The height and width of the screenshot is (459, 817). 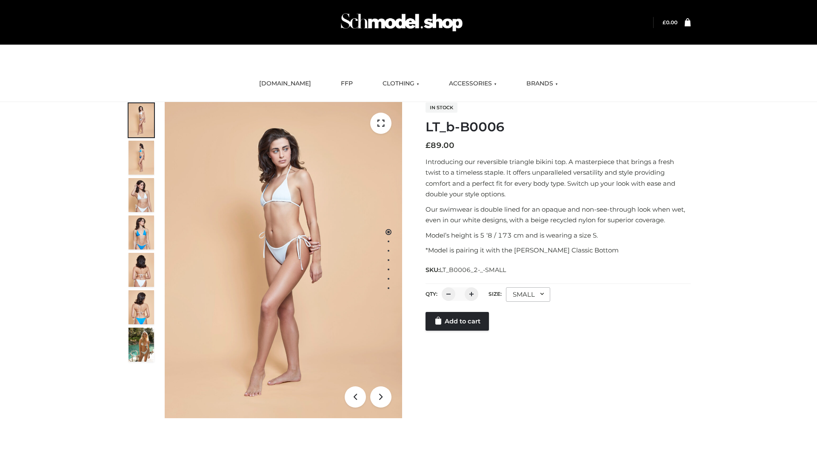 I want to click on a: £0.00, so click(x=669, y=22).